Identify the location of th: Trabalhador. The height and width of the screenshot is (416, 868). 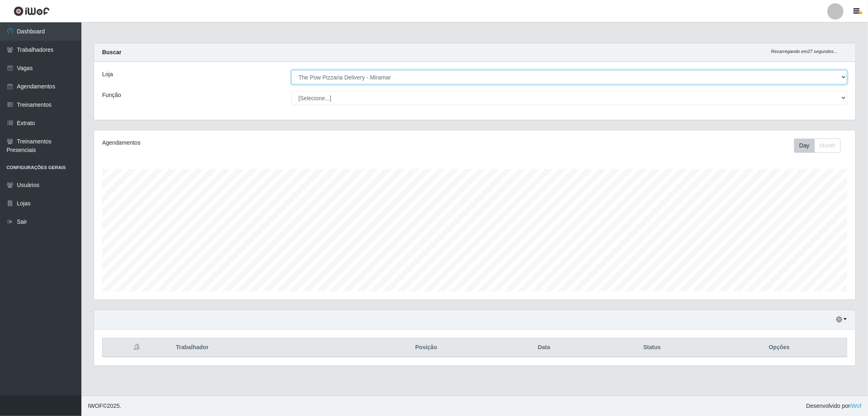
(264, 348).